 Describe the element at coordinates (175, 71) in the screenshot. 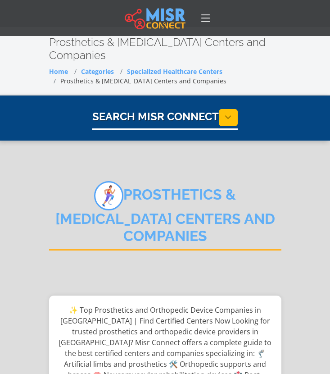

I see `a: Specialized Healthcare Centers` at that location.